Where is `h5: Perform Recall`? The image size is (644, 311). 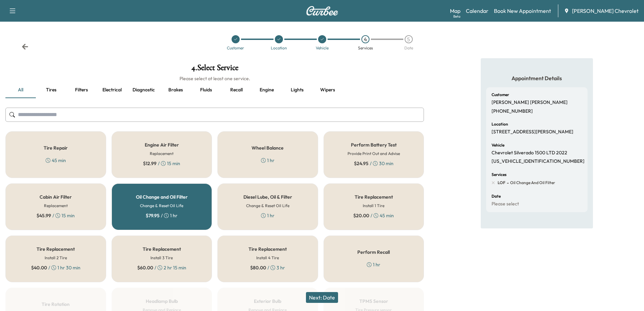 h5: Perform Recall is located at coordinates (374, 252).